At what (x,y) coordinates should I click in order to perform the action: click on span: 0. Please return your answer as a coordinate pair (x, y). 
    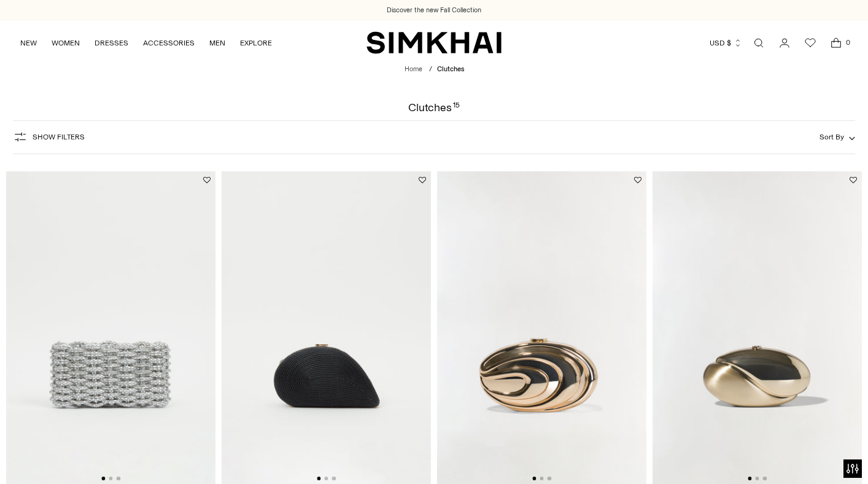
    Looking at the image, I should click on (848, 42).